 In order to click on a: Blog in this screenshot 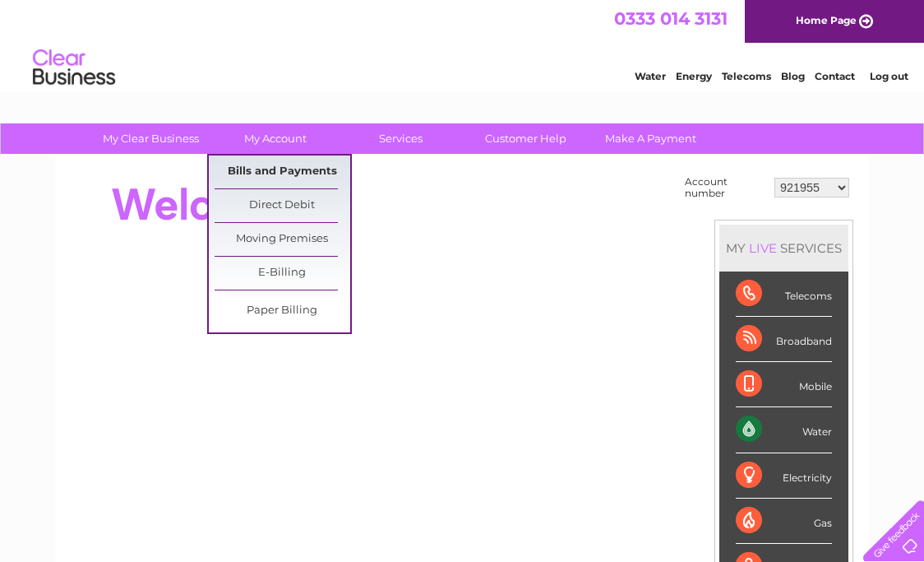, I will do `click(793, 76)`.